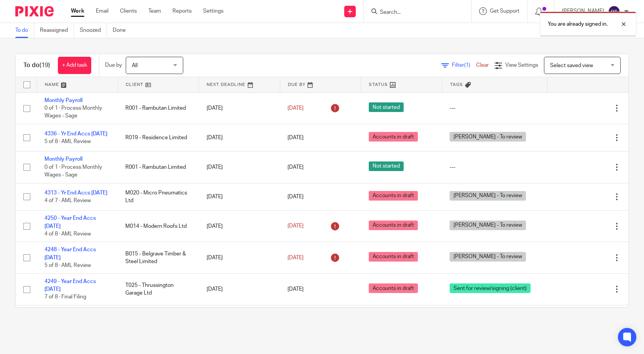 The height and width of the screenshot is (354, 644). Describe the element at coordinates (134, 66) in the screenshot. I see `span: All` at that location.